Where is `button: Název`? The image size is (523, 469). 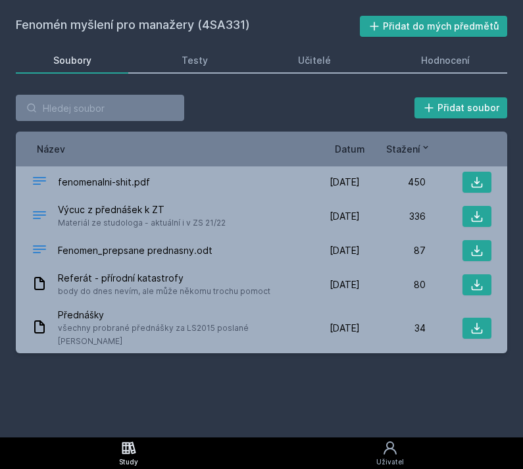
button: Název is located at coordinates (51, 149).